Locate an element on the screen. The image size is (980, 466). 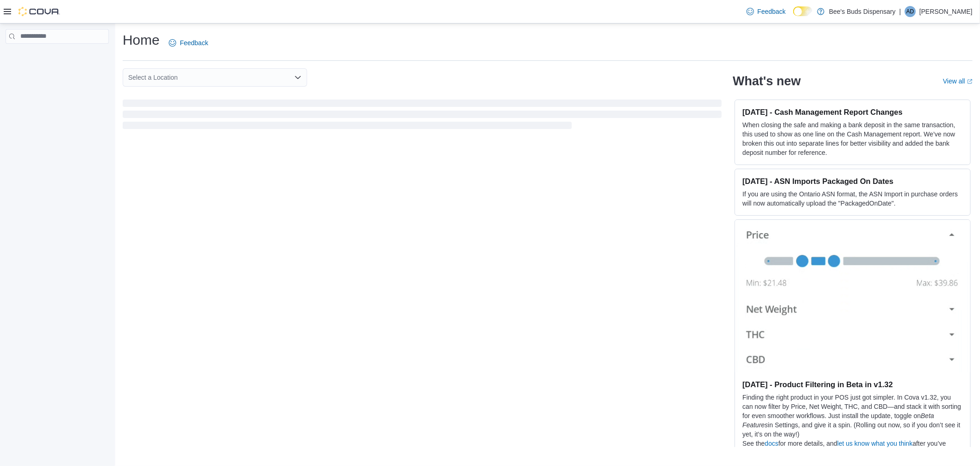
span: Dark Mode is located at coordinates (793, 16).